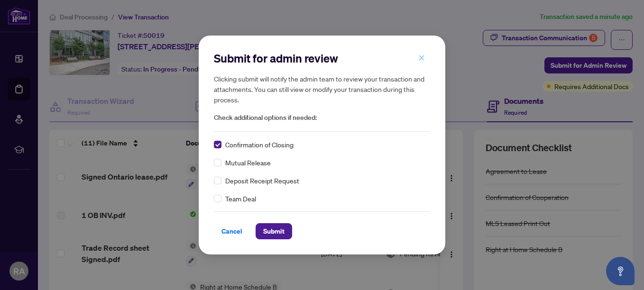 The image size is (644, 290). Describe the element at coordinates (422, 58) in the screenshot. I see `span: close` at that location.